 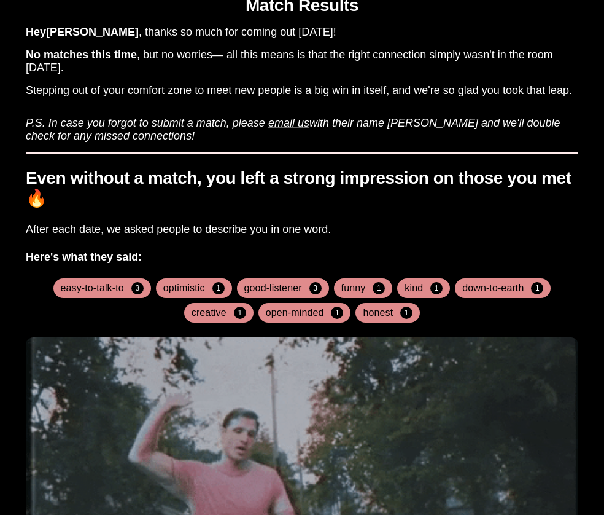 What do you see at coordinates (354, 288) in the screenshot?
I see `h4: funny` at bounding box center [354, 288].